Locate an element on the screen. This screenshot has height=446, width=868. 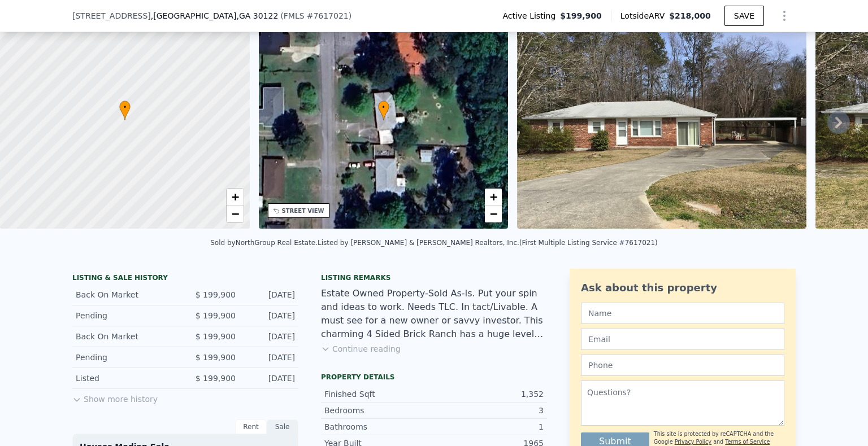
div: Listing remarks is located at coordinates (434, 278).